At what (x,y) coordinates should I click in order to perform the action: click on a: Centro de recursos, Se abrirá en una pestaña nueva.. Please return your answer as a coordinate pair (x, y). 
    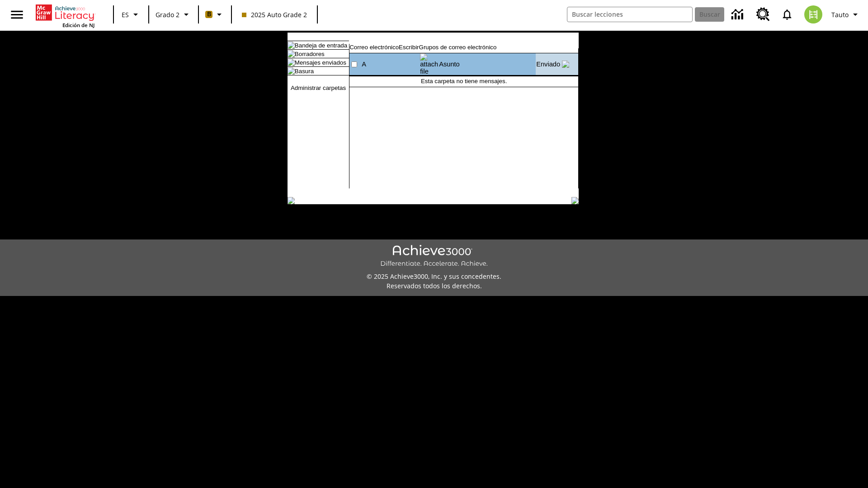
    Looking at the image, I should click on (763, 14).